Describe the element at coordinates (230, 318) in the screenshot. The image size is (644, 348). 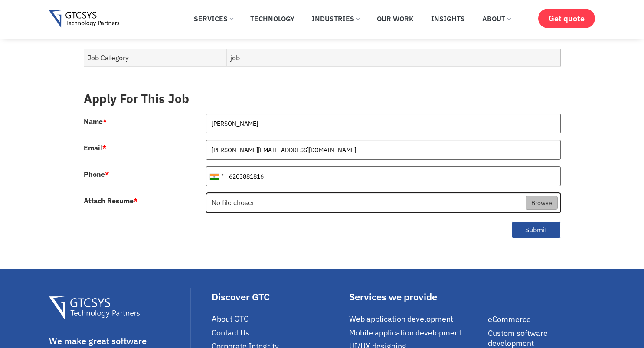
I see `span: About GTC` at that location.